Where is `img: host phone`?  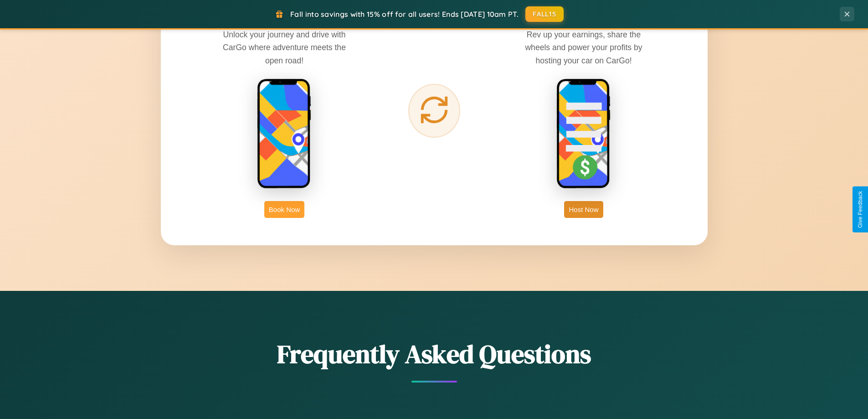 img: host phone is located at coordinates (584, 134).